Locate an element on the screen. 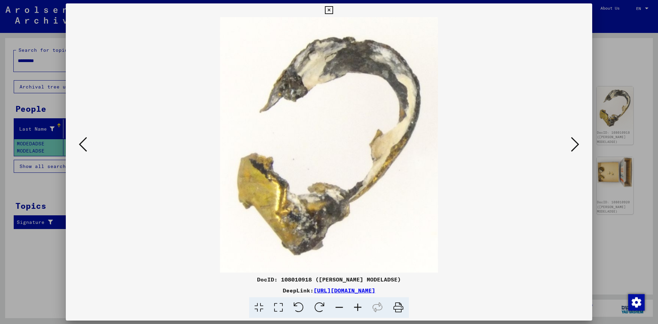 Image resolution: width=658 pixels, height=324 pixels. div: DeepLink: is located at coordinates (329, 290).